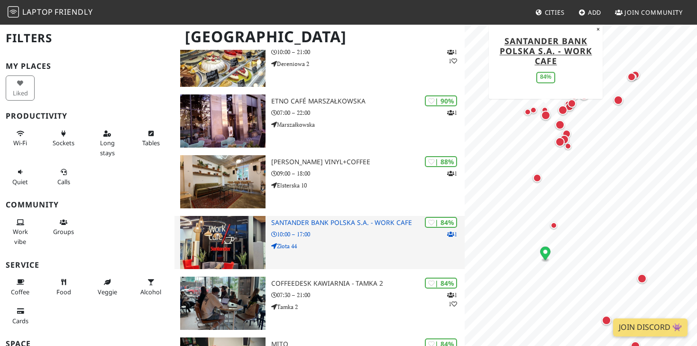 The height and width of the screenshot is (346, 697). Describe the element at coordinates (441, 100) in the screenshot. I see `div: | 90%` at that location.